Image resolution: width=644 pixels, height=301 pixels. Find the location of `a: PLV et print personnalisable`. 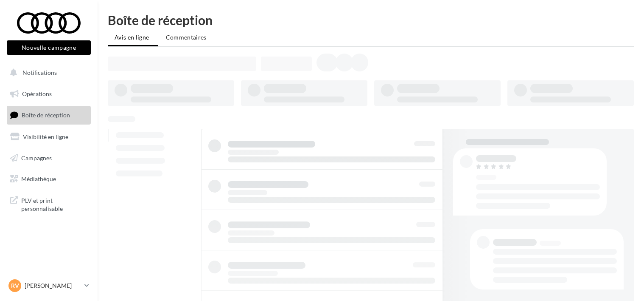

a: PLV et print personnalisable is located at coordinates (49, 204).